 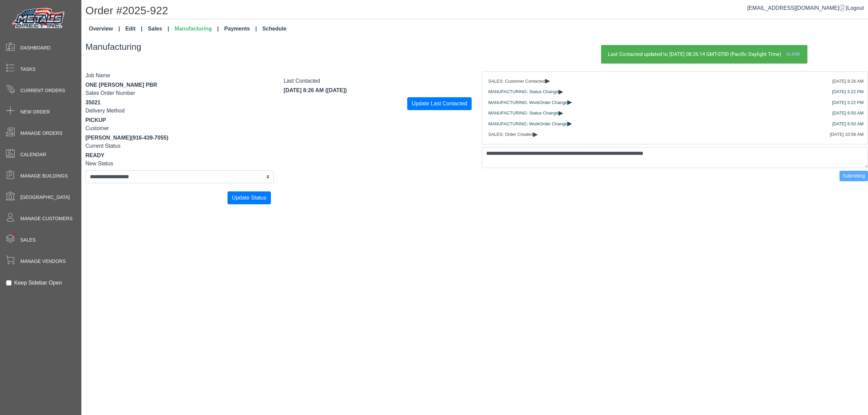 What do you see at coordinates (793, 54) in the screenshot?
I see `a: Close` at bounding box center [793, 54].